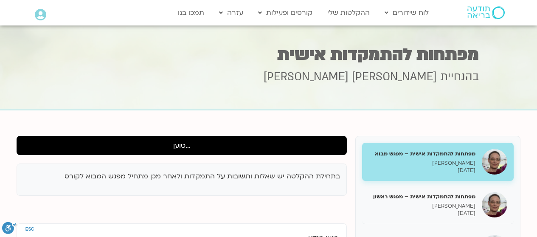 This screenshot has height=237, width=537. I want to click on img: מפתחות להתמקדות אישית – מפגש ראשון, so click(494, 204).